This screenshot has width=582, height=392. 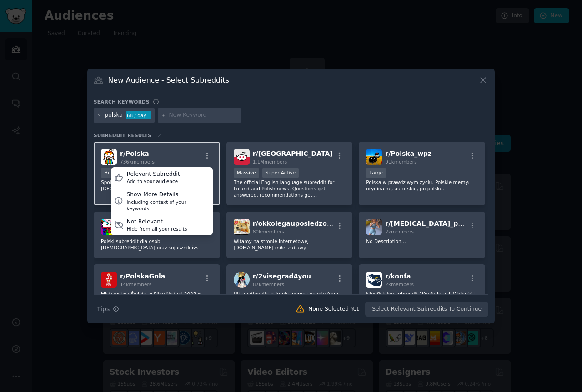 What do you see at coordinates (157, 222) in the screenshot?
I see `div: Not Relevant` at bounding box center [157, 222].